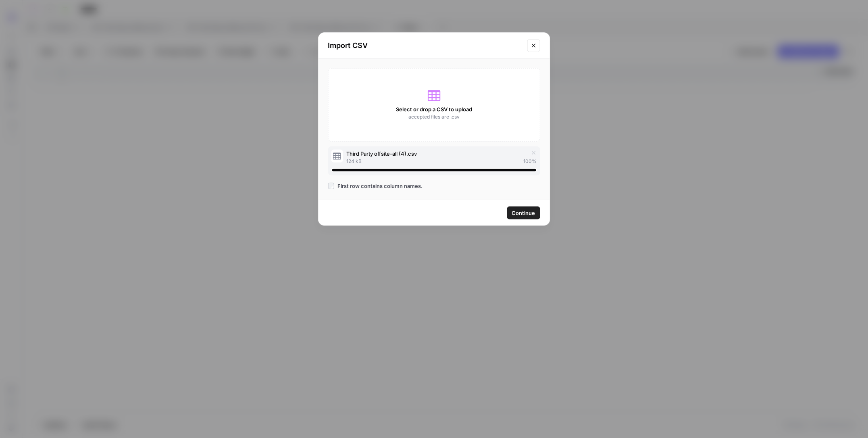 The height and width of the screenshot is (438, 868). Describe the element at coordinates (381, 154) in the screenshot. I see `span: Third Party offsite-all (4).csv` at that location.